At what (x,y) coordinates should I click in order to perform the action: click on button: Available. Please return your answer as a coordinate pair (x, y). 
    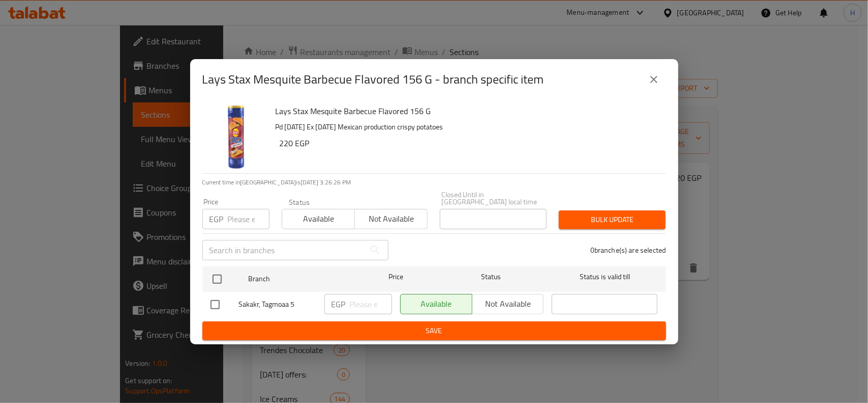
    Looking at the image, I should click on (318, 219).